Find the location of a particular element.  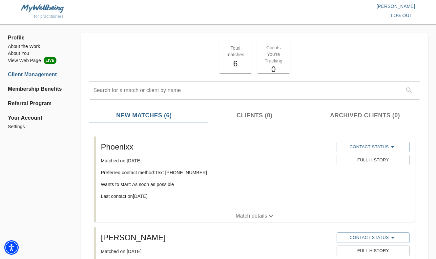

a: Settings is located at coordinates (36, 126).